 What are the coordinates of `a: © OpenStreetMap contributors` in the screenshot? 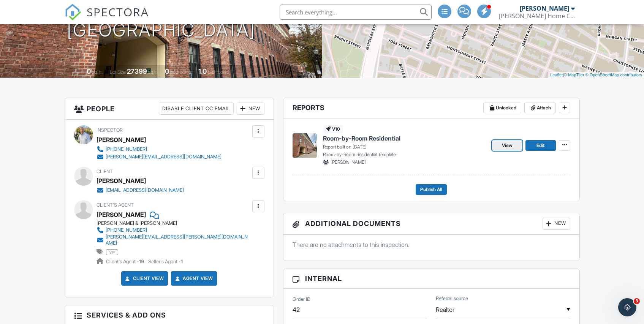 It's located at (614, 75).